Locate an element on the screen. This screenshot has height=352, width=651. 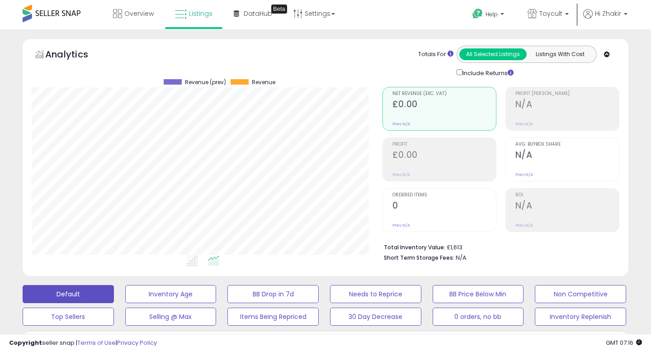
a: Help is located at coordinates (489, 15).